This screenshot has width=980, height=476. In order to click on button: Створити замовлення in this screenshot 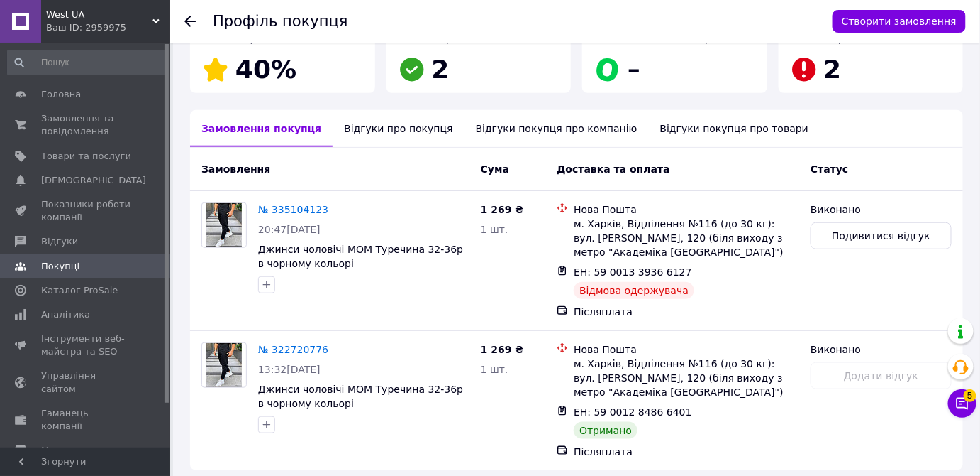, I will do `click(899, 21)`.